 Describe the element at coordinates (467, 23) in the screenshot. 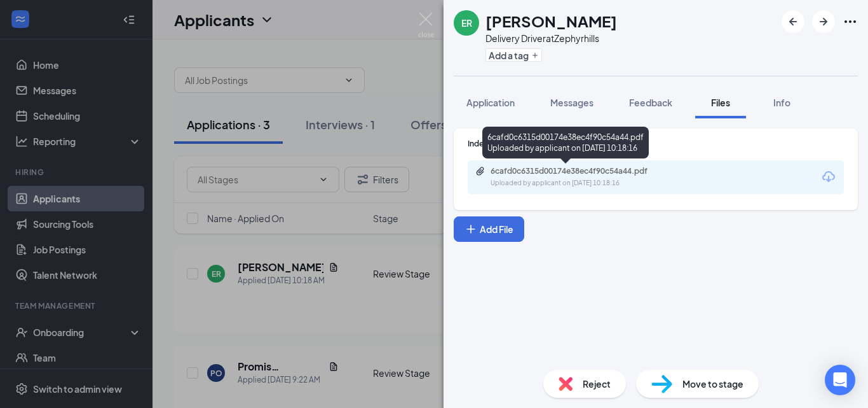

I see `div: ER` at that location.